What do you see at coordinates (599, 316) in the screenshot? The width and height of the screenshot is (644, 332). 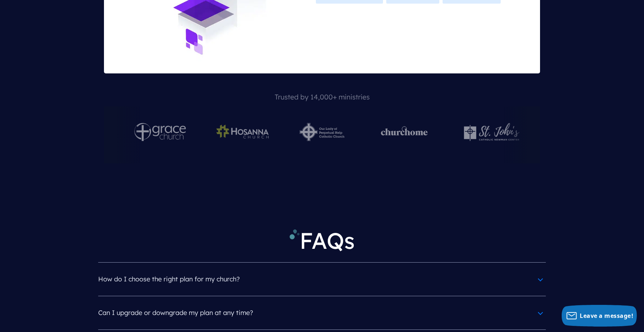 I see `button: Leave a message!` at bounding box center [599, 316].